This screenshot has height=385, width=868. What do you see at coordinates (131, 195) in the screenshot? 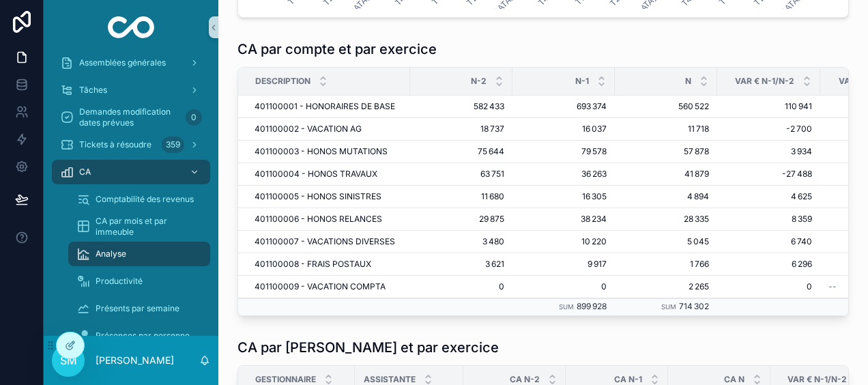
I see `div: scrollable content` at bounding box center [131, 195].